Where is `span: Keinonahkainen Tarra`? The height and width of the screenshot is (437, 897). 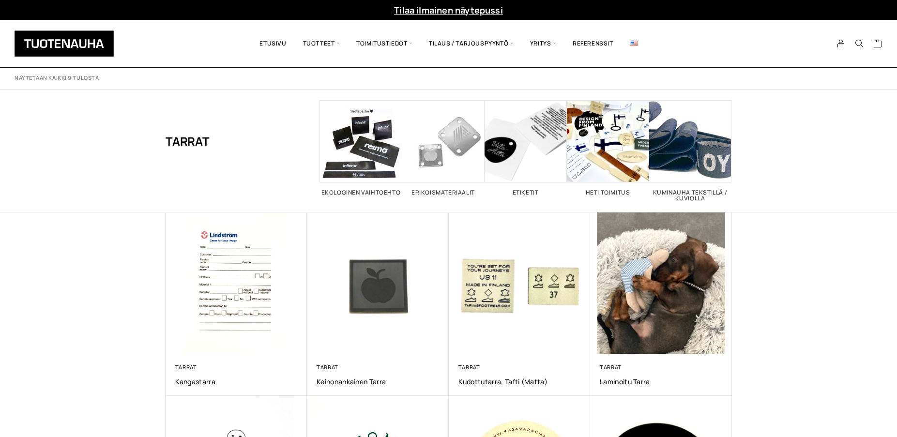
span: Keinonahkainen Tarra is located at coordinates (378, 382).